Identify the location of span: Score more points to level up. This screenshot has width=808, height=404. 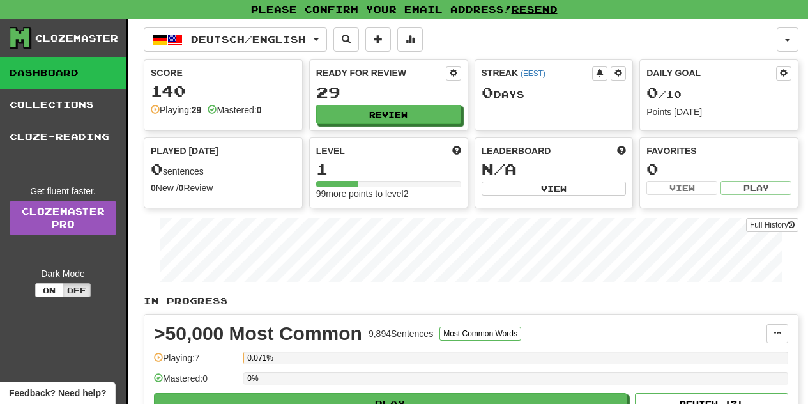
(457, 151).